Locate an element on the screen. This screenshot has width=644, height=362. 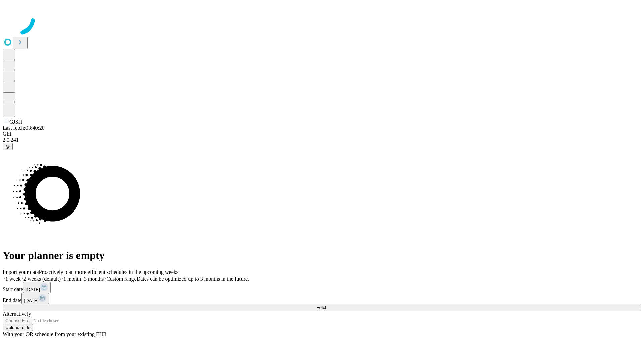
span: Dates can be optimized up to 3 months in the future. is located at coordinates (192, 278).